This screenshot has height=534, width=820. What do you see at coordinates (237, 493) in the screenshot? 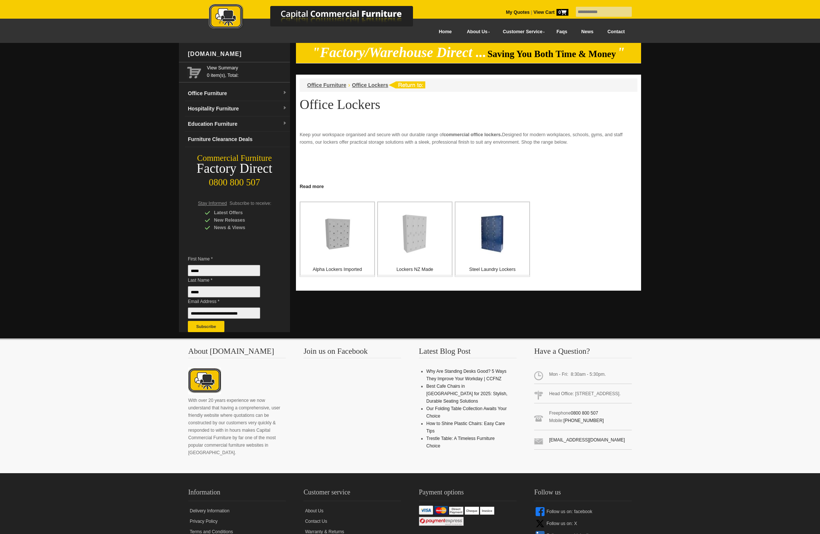
I see `h2: Information` at bounding box center [237, 493].